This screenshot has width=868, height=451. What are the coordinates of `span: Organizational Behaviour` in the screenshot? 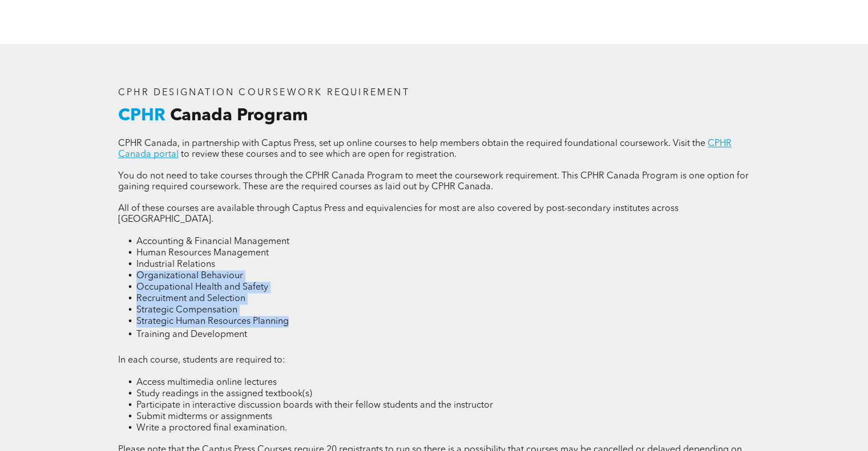 It's located at (189, 276).